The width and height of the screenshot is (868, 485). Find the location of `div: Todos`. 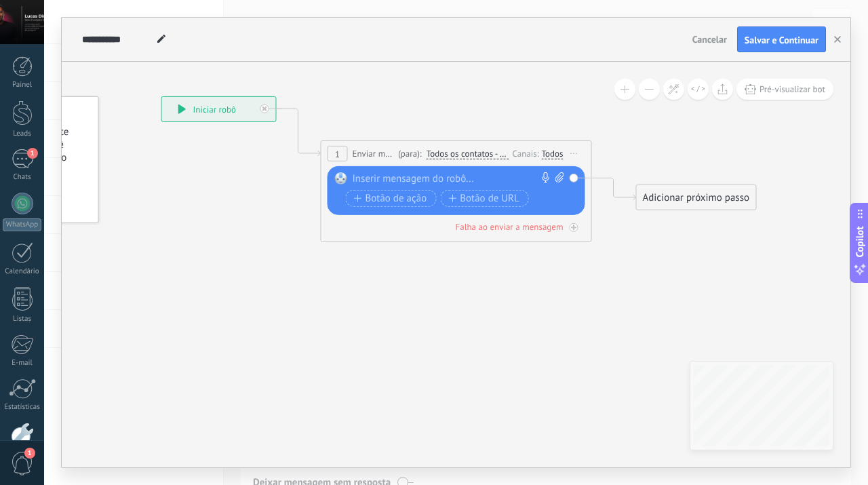

div: Todos is located at coordinates (552, 154).